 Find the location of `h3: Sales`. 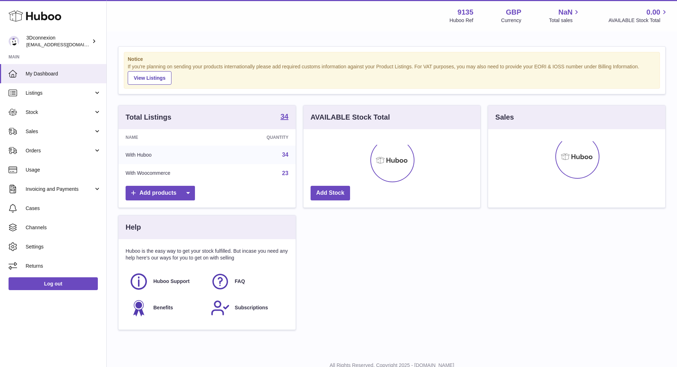

h3: Sales is located at coordinates (504, 117).